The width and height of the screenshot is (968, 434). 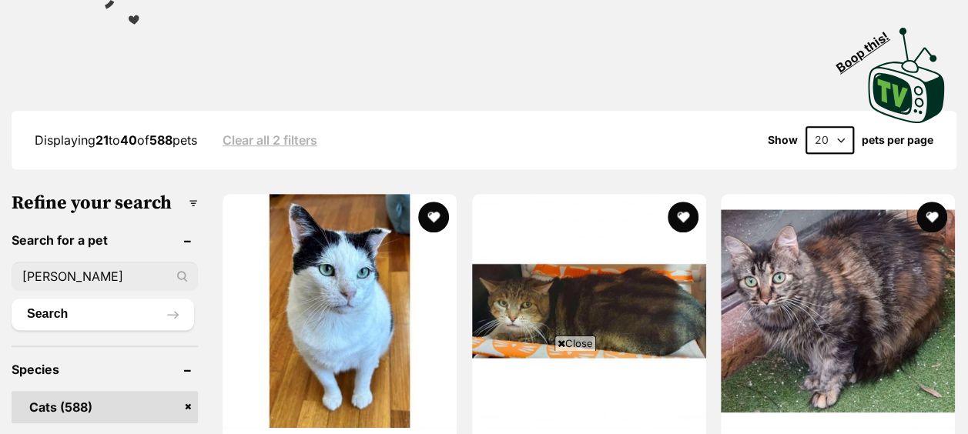 What do you see at coordinates (105, 203) in the screenshot?
I see `h3: Refine your search` at bounding box center [105, 203].